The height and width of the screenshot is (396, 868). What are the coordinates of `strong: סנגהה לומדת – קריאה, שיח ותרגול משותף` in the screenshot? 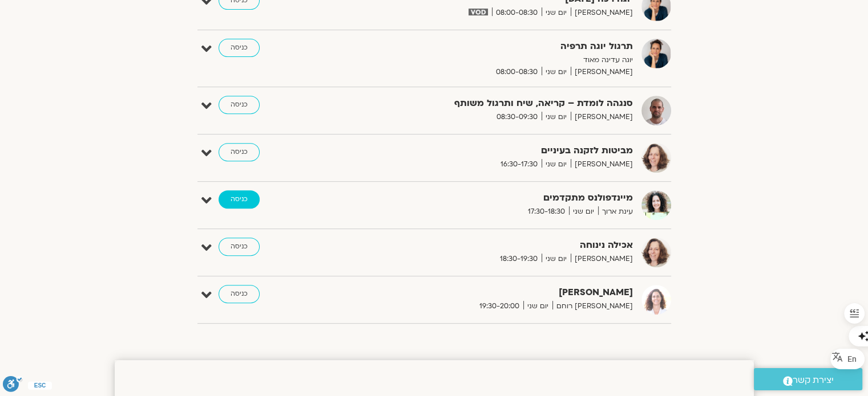 It's located at (493, 103).